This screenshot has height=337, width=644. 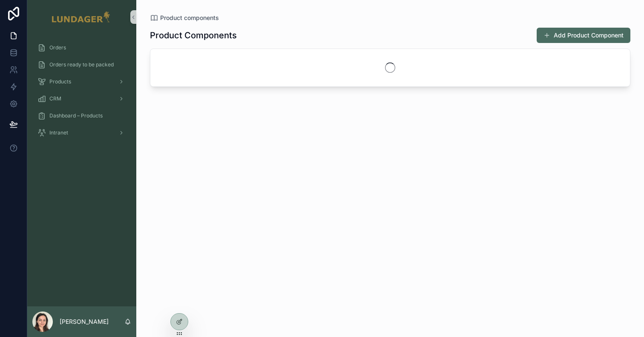 I want to click on span: Product components, so click(x=189, y=18).